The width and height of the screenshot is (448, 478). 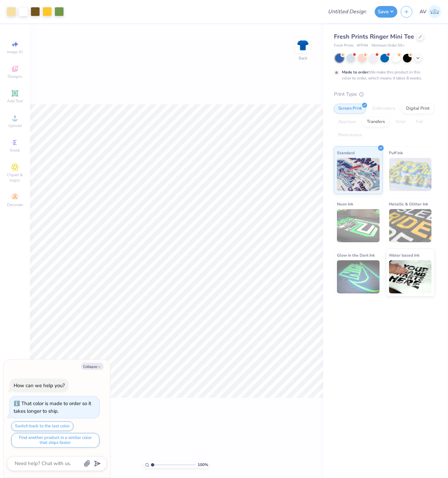 What do you see at coordinates (423, 12) in the screenshot?
I see `span: AV` at bounding box center [423, 12].